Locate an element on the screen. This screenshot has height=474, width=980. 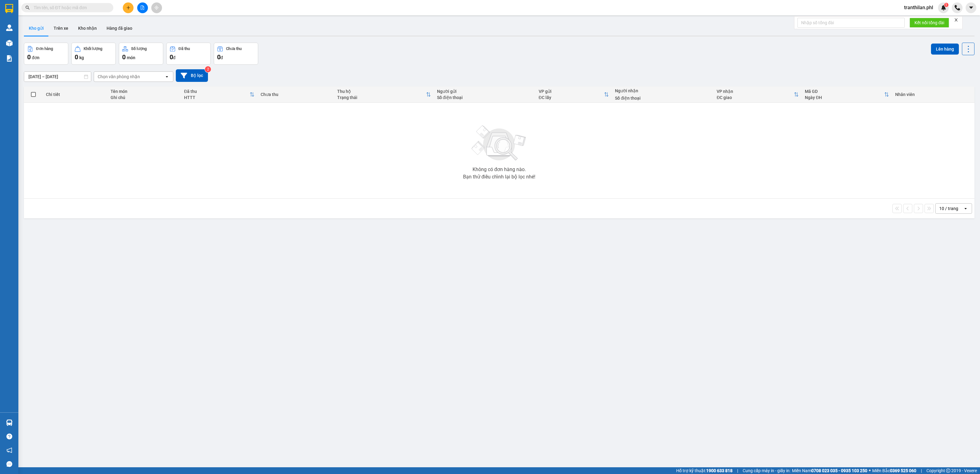
img: icon-new-feature is located at coordinates (943, 7).